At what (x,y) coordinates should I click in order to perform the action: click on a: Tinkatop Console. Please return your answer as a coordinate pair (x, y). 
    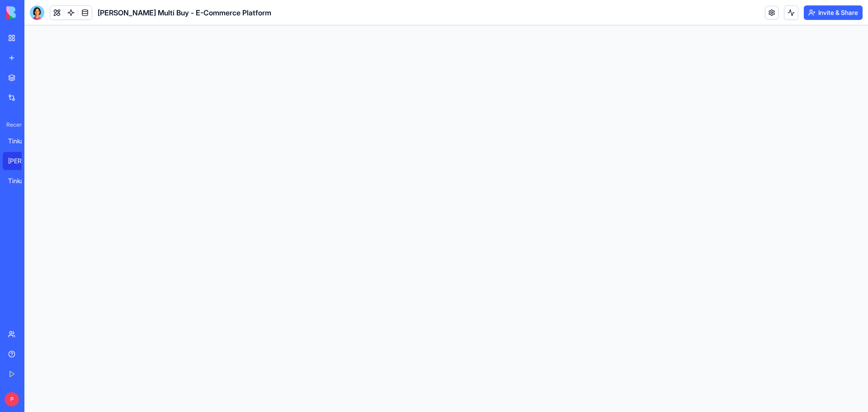
    Looking at the image, I should click on (21, 181).